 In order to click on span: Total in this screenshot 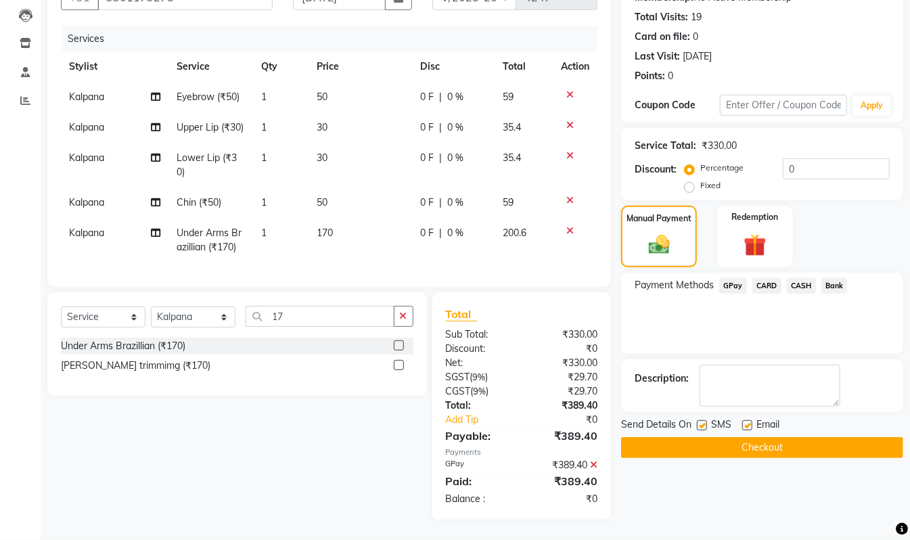, I will do `click(462, 314)`.